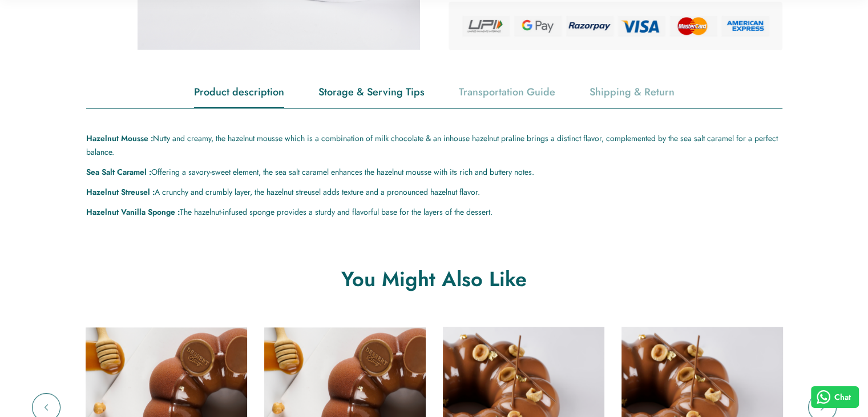 The image size is (868, 417). Describe the element at coordinates (434, 192) in the screenshot. I see `p: A crunchy and crumbly layer, the hazelnut streusel adds texture and a pronounced hazelnut flavor.` at that location.